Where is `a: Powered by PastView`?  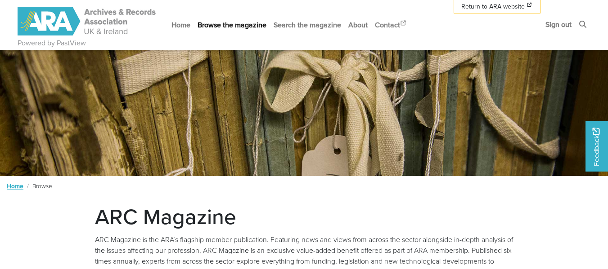 a: Powered by PastView is located at coordinates (52, 43).